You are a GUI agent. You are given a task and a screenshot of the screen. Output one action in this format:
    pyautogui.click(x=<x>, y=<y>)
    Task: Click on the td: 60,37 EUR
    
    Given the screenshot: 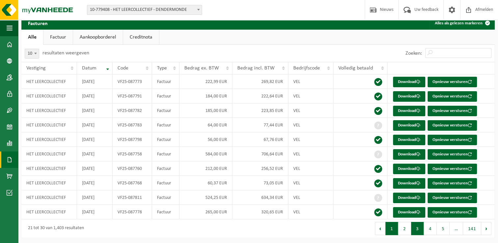 What is the action you would take?
    pyautogui.click(x=206, y=183)
    